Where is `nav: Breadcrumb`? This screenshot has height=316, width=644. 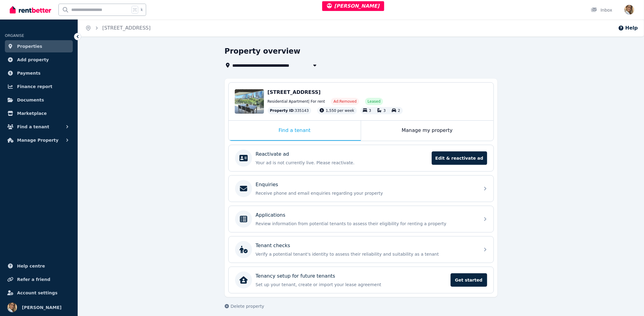 nav: Breadcrumb is located at coordinates (118, 28).